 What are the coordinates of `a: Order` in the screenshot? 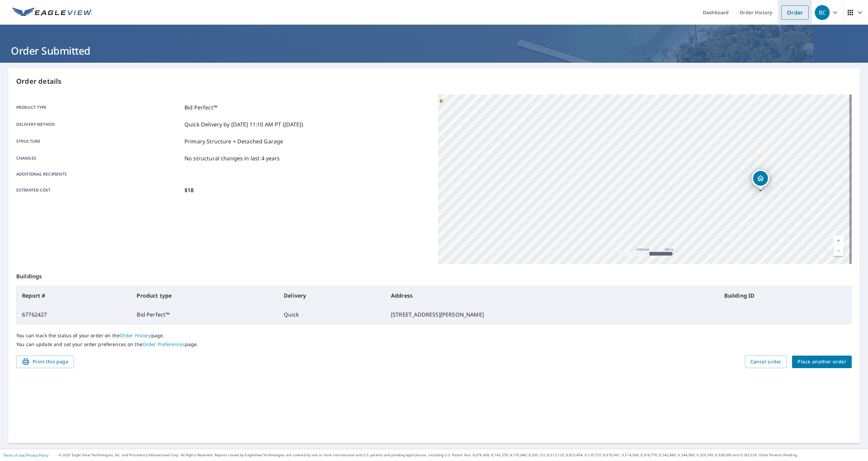 It's located at (795, 13).